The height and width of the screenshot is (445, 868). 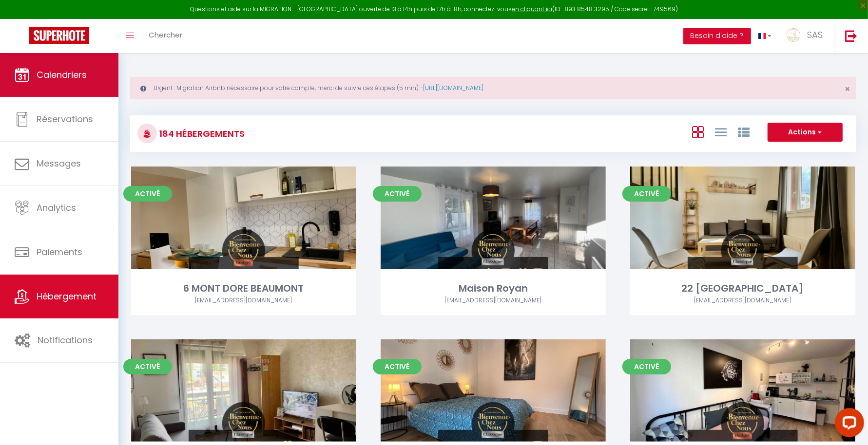 I want to click on a: Vue en Liste, so click(x=721, y=132).